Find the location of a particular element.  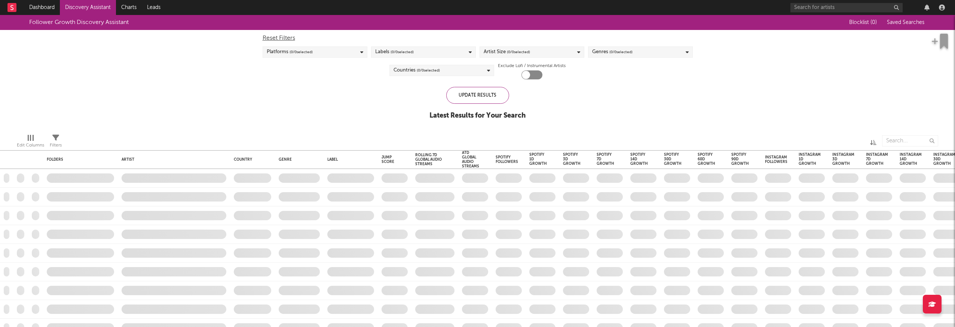

div: Reset Filters is located at coordinates (478, 38).